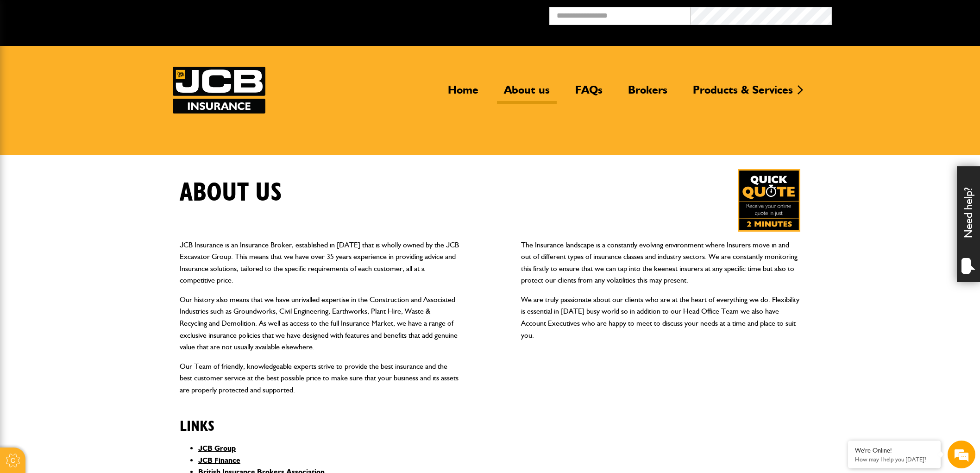 The height and width of the screenshot is (473, 980). I want to click on a: Get your insurance quote in just 2-minutes, so click(769, 200).